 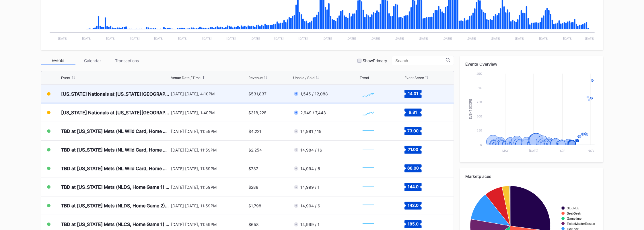 I want to click on text: 14.01, so click(x=413, y=93).